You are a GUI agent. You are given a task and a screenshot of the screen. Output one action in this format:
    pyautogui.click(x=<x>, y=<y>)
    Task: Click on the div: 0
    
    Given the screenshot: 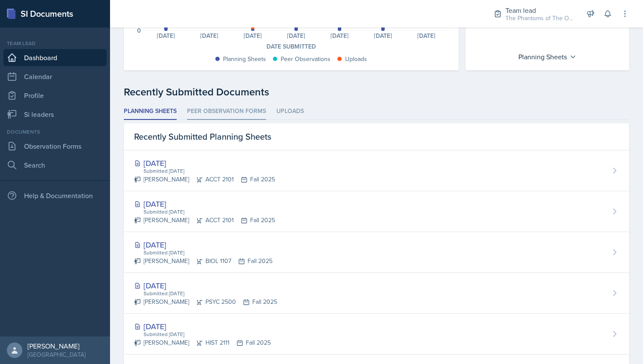 What is the action you would take?
    pyautogui.click(x=139, y=30)
    